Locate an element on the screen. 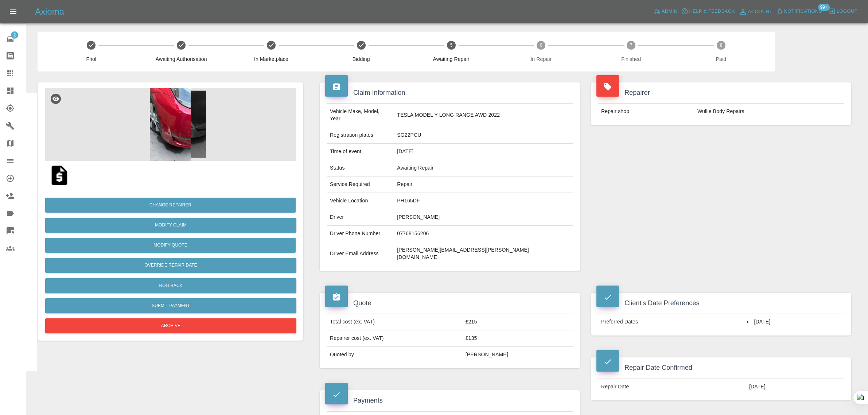 This screenshot has width=868, height=415. button: Modify Quote is located at coordinates (170, 245).